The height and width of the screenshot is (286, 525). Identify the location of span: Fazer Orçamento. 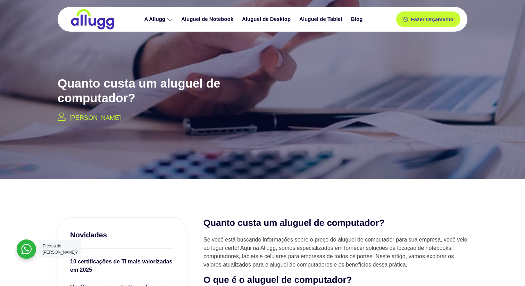
(432, 19).